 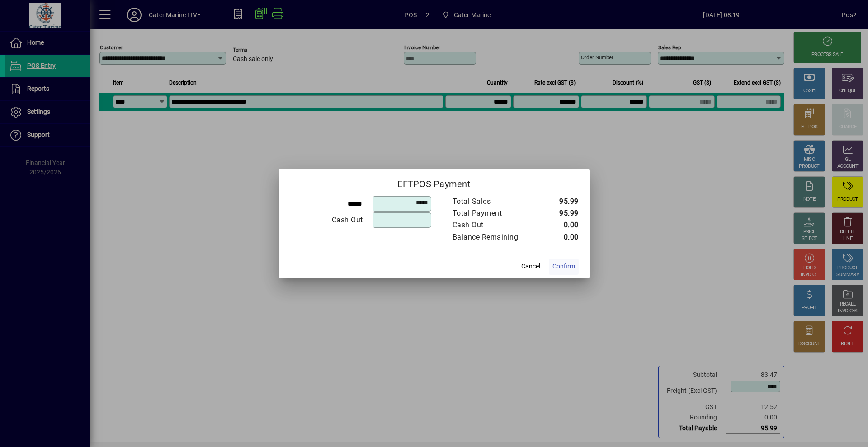 What do you see at coordinates (531, 266) in the screenshot?
I see `span: Cancel` at bounding box center [531, 266].